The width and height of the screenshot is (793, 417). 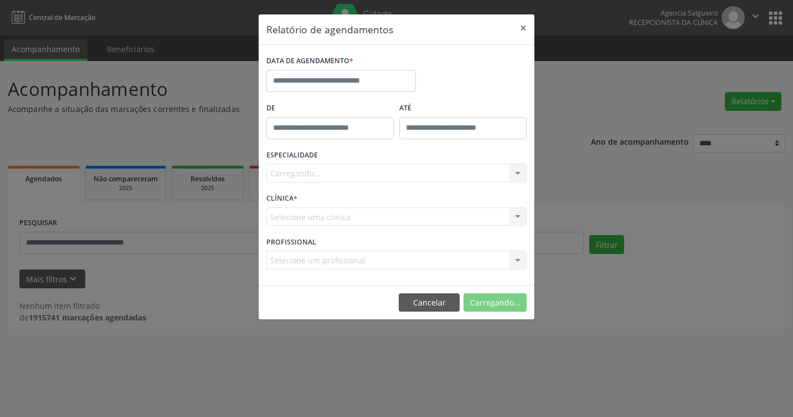 I want to click on label: De, so click(x=330, y=108).